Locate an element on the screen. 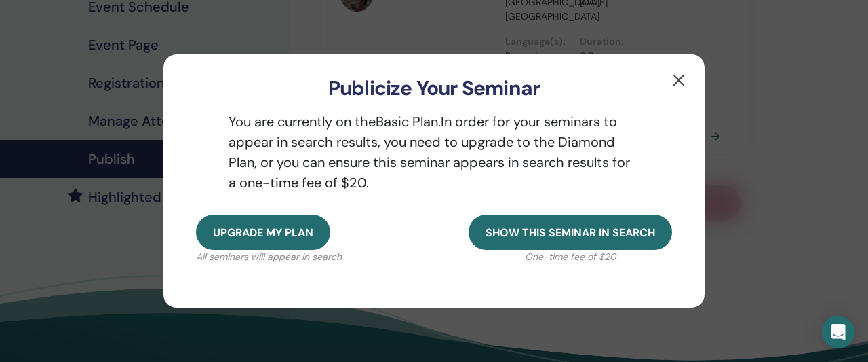  p: All seminars will appear in search is located at coordinates (268, 256).